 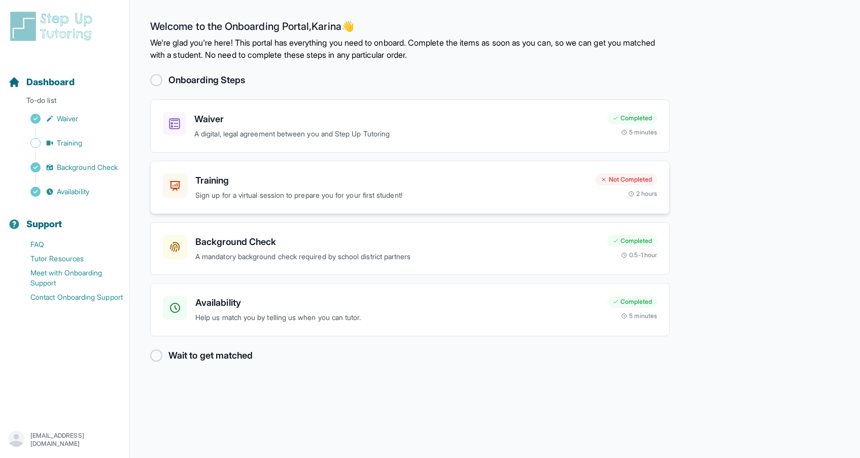 I want to click on span: Background Check, so click(x=87, y=168).